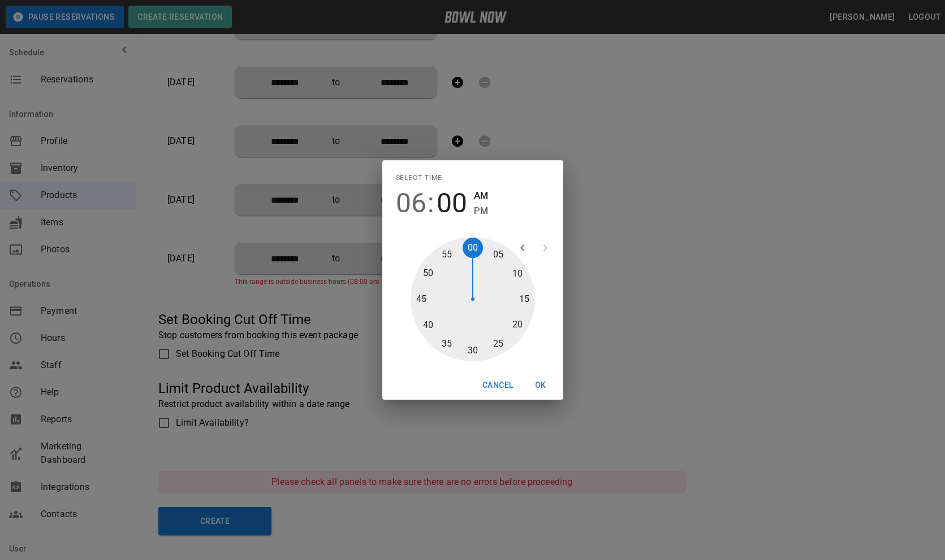 Image resolution: width=945 pixels, height=560 pixels. What do you see at coordinates (498, 385) in the screenshot?
I see `button: Cancel` at bounding box center [498, 385].